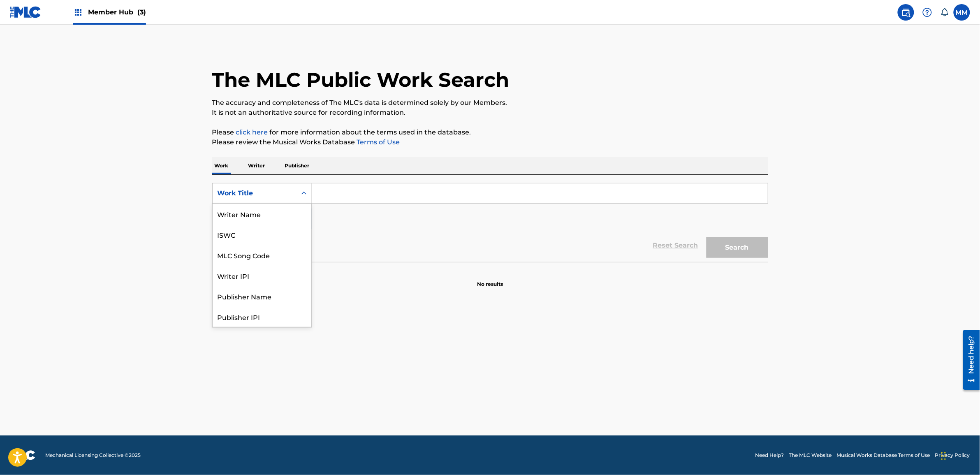 The width and height of the screenshot is (980, 475). I want to click on p: Please for more information about the terms used in the database., so click(490, 133).